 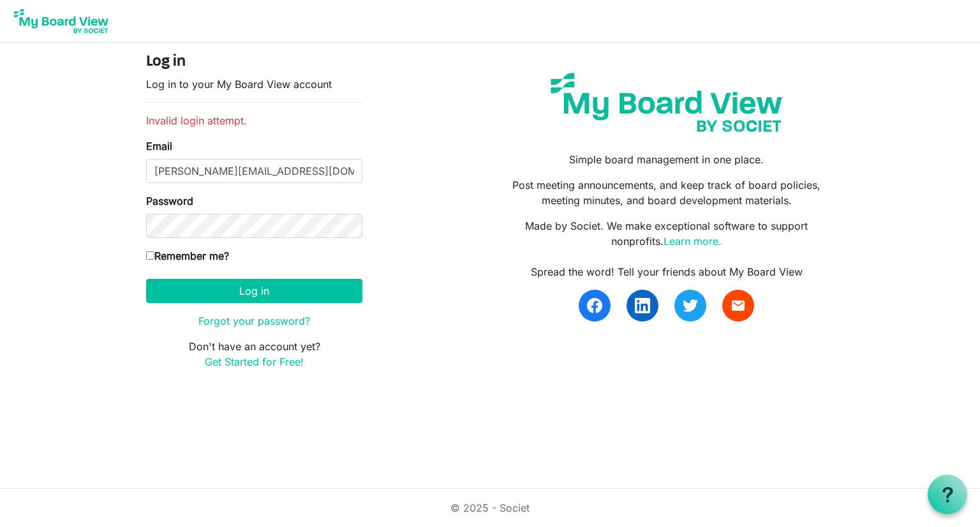 What do you see at coordinates (254, 321) in the screenshot?
I see `a: Forgot your password?` at bounding box center [254, 321].